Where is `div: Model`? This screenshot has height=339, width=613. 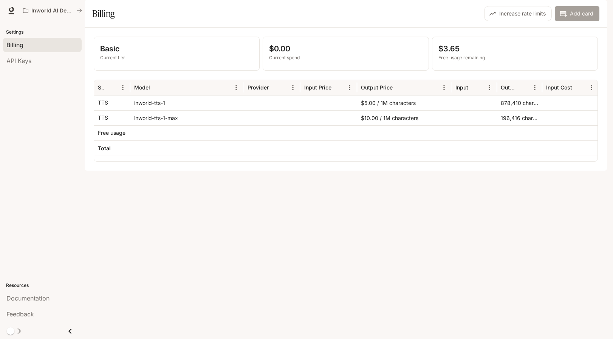
div: Model is located at coordinates (142, 87).